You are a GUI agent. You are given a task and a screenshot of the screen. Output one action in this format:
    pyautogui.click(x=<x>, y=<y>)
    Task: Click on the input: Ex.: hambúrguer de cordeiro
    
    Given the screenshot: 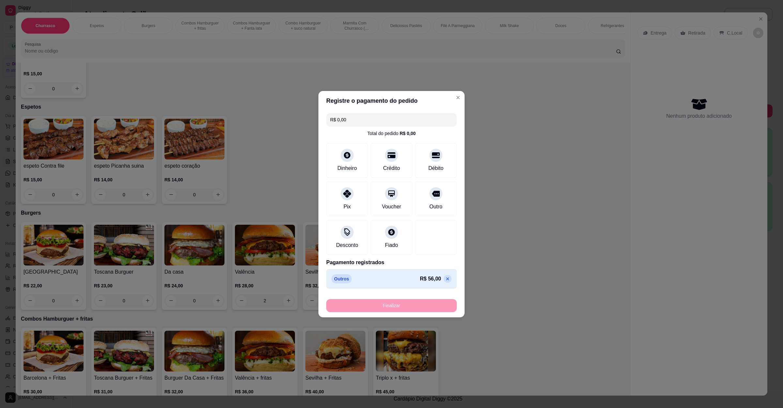 What is the action you would take?
    pyautogui.click(x=392, y=120)
    